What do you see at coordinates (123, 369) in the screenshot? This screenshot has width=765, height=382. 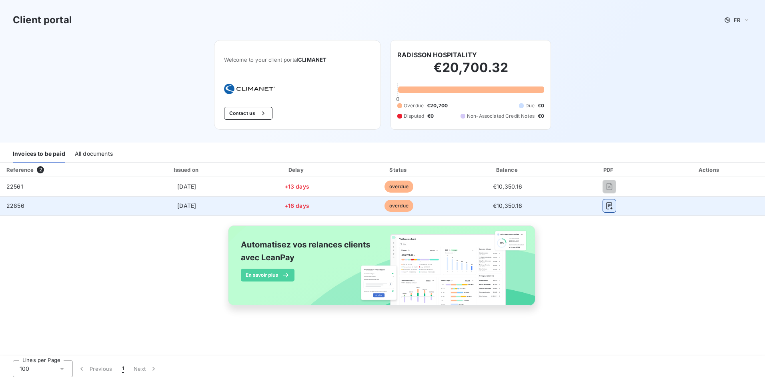 I see `button: 1` at bounding box center [123, 369].